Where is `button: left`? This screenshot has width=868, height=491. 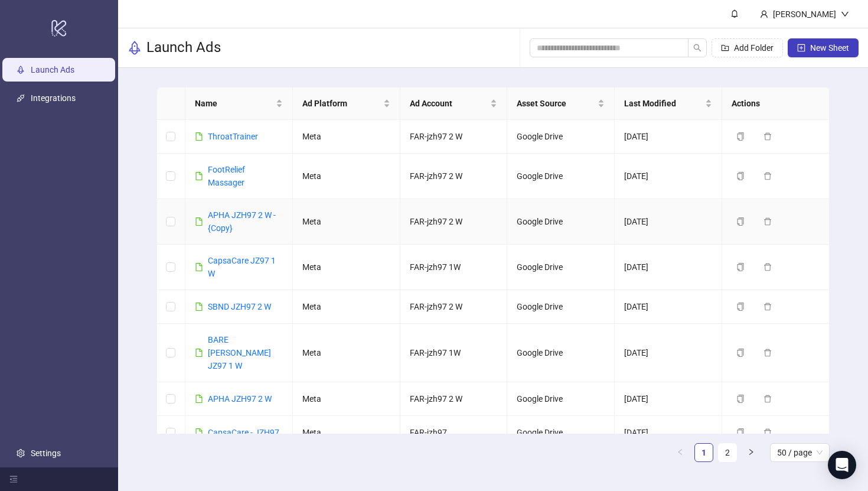 button: left is located at coordinates (681, 452).